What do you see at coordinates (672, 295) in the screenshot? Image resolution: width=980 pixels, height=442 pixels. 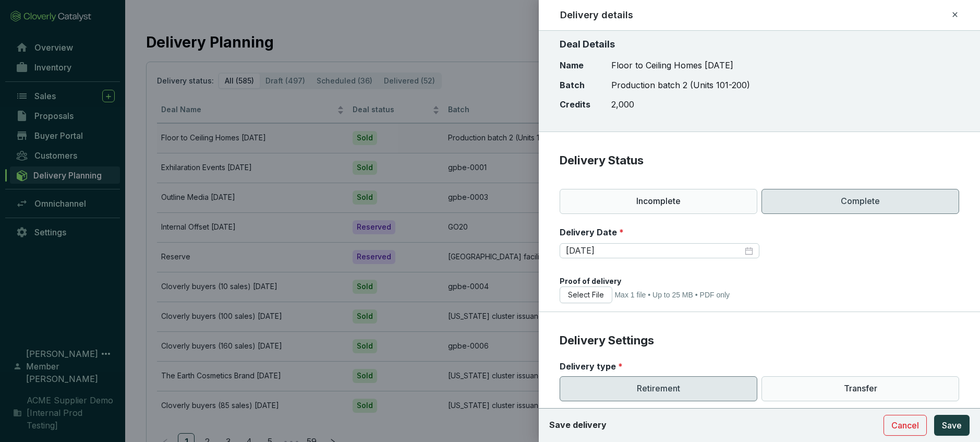 I see `span: Max 1 file • Up to 25 MB • PDF only` at bounding box center [672, 295].